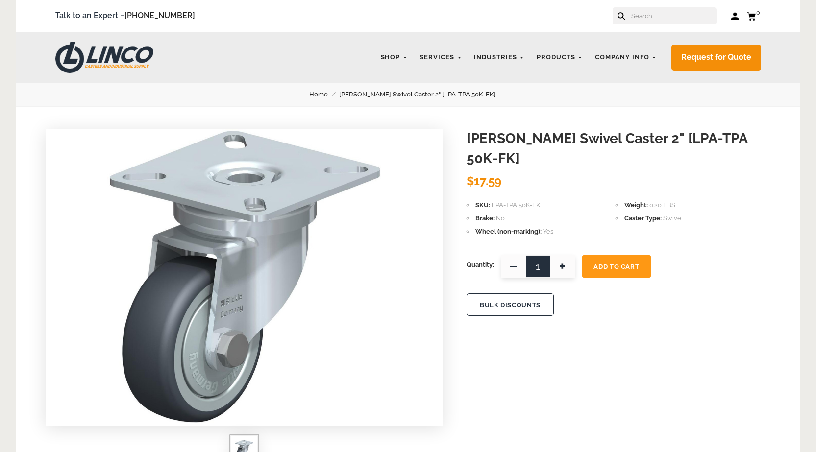  I want to click on button: Add To Cart, so click(616, 267).